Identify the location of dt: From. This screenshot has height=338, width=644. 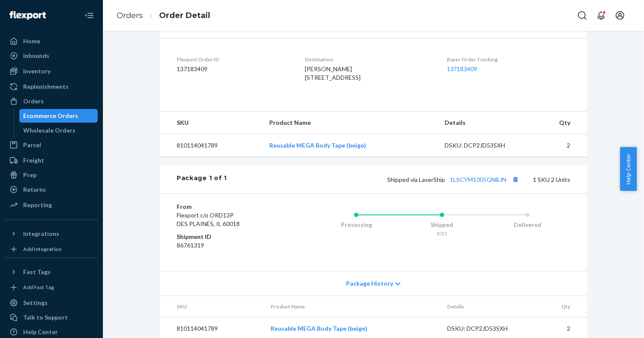
(228, 207).